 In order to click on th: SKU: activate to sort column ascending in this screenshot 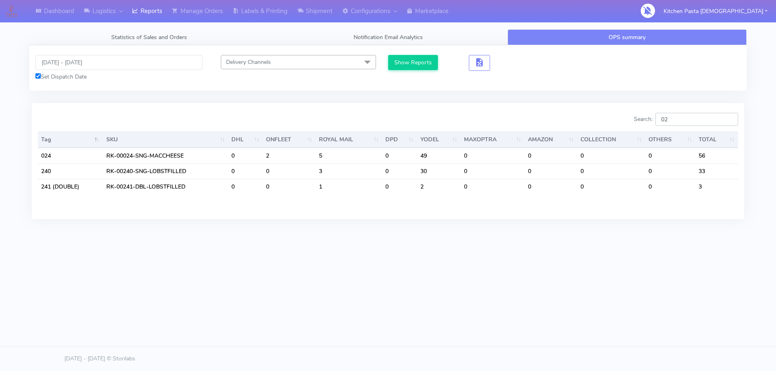, I will do `click(166, 140)`.